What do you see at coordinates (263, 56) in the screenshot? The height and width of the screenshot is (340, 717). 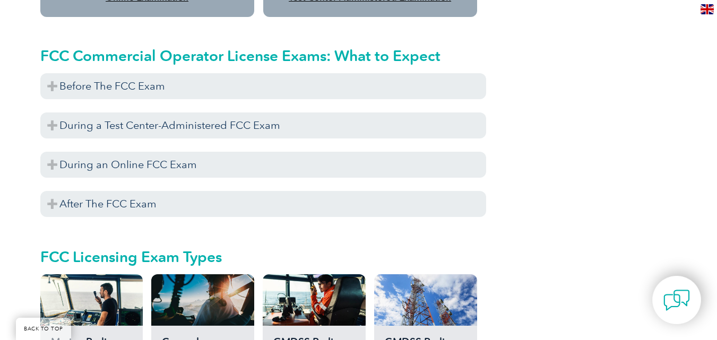 I see `h2: FCC Commercial Operator License Exams: What to Expect` at bounding box center [263, 56].